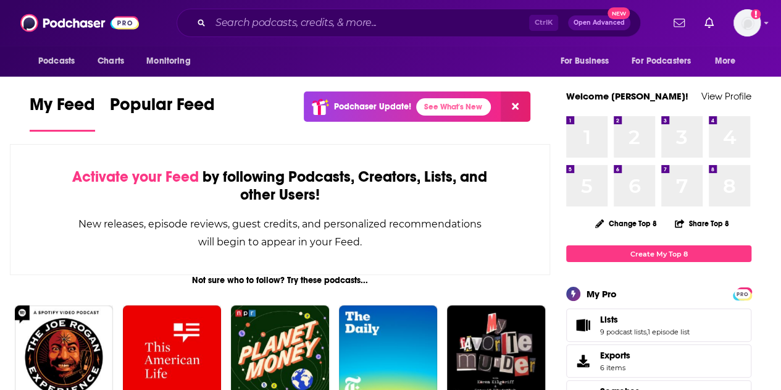 This screenshot has height=390, width=781. I want to click on button: Show profile menu, so click(747, 23).